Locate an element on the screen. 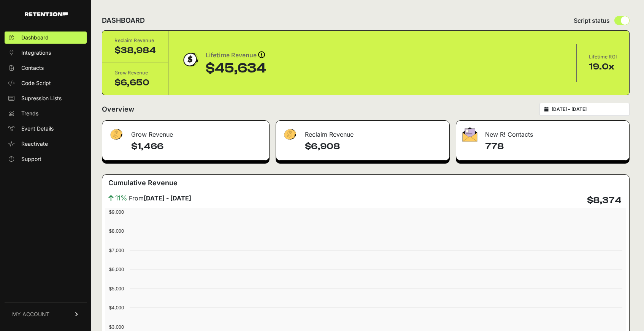  text: $9,000 is located at coordinates (116, 212).